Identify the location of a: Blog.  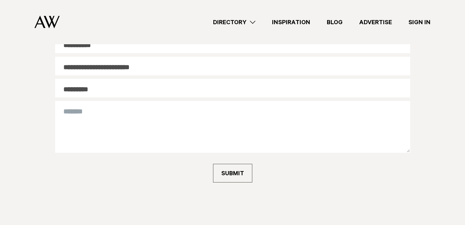
(335, 22).